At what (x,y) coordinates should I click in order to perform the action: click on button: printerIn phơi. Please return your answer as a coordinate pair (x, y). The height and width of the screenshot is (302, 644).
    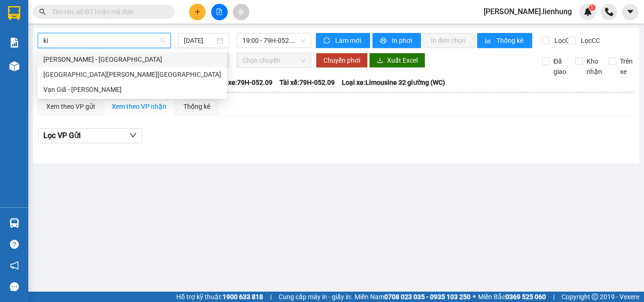
    Looking at the image, I should click on (397, 40).